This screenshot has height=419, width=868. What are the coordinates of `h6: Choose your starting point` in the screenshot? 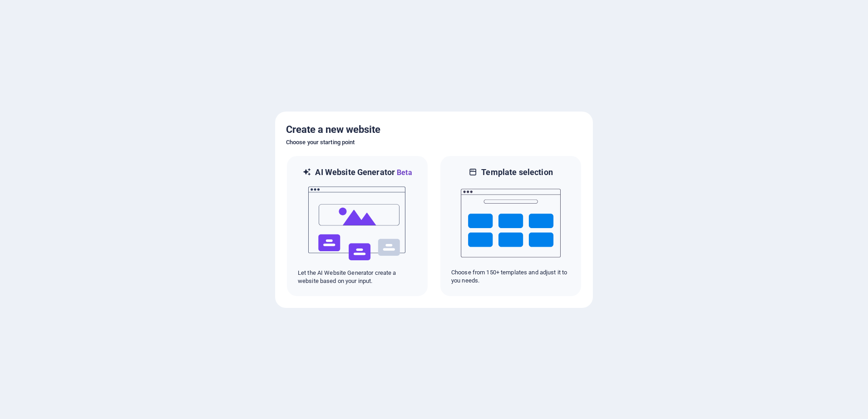 It's located at (434, 142).